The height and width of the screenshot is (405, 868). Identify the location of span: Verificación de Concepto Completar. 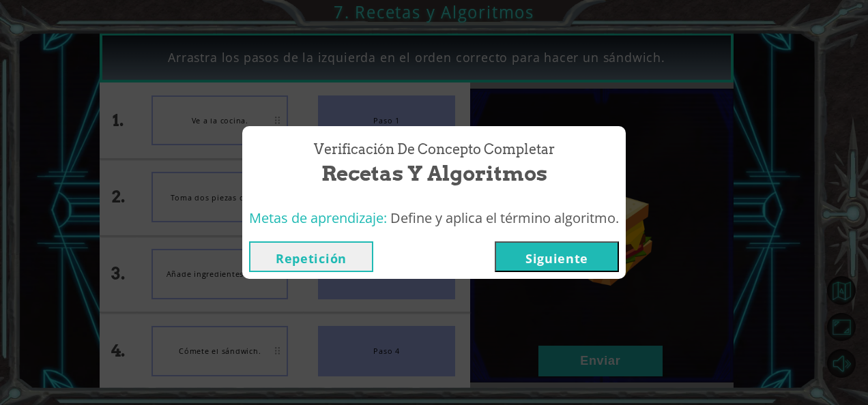
(434, 149).